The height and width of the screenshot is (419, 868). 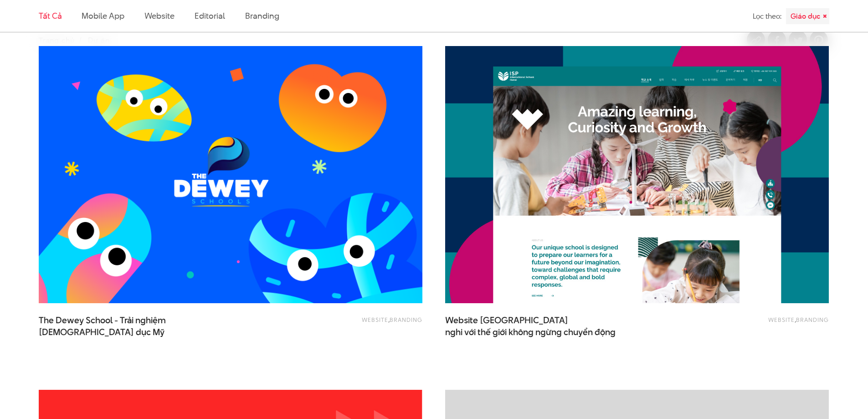 I want to click on span: nghi với thế giới không ngừng chuyển động, so click(x=530, y=332).